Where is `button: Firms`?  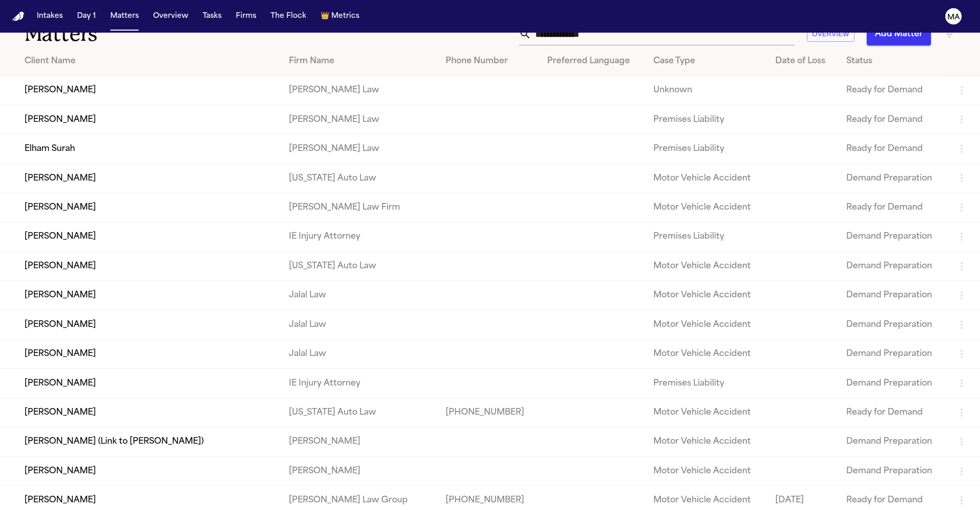 button: Firms is located at coordinates (246, 17).